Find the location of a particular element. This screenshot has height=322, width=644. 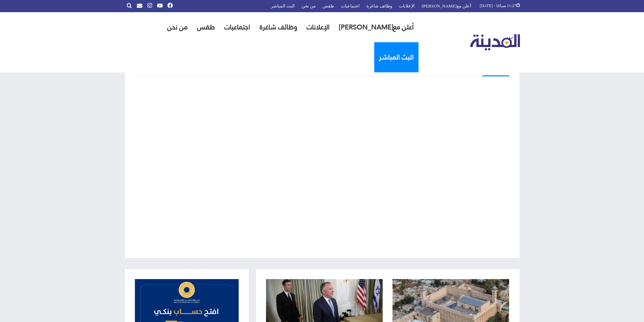

img: تلفزيون المدينة is located at coordinates (495, 42).